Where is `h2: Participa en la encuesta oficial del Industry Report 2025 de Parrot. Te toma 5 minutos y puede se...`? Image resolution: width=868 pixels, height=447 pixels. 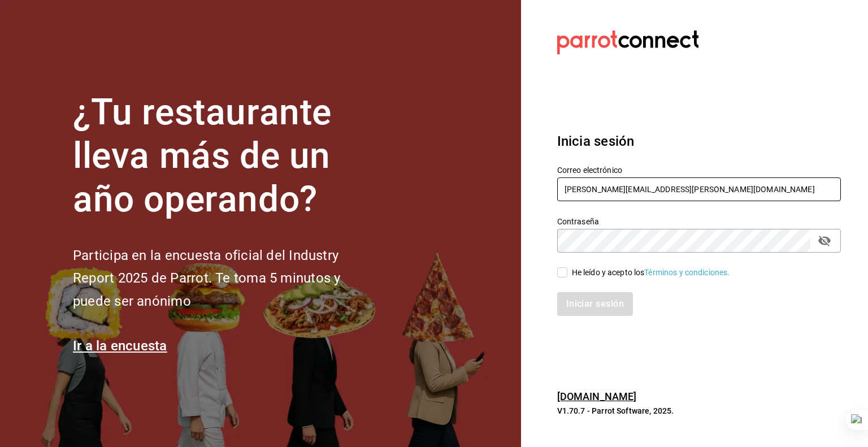 h2: Participa en la encuesta oficial del Industry Report 2025 de Parrot. Te toma 5 minutos y puede se... is located at coordinates (226, 279).